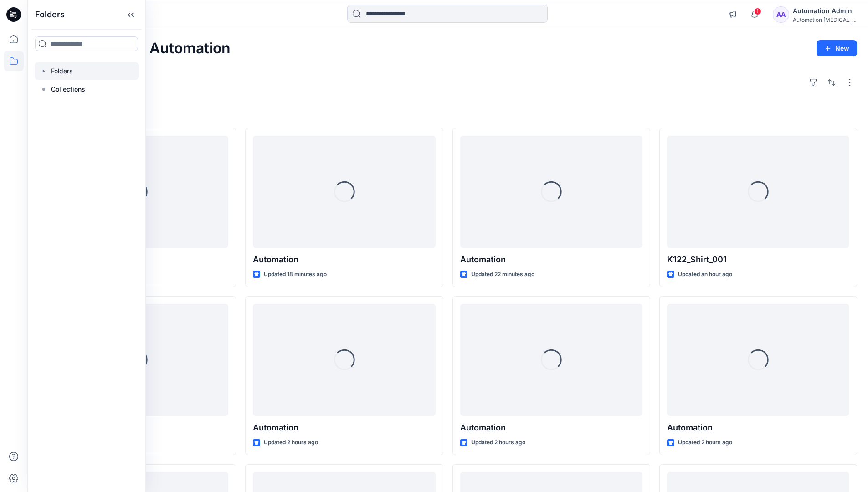 This screenshot has height=492, width=868. Describe the element at coordinates (781, 15) in the screenshot. I see `div: AA` at that location.